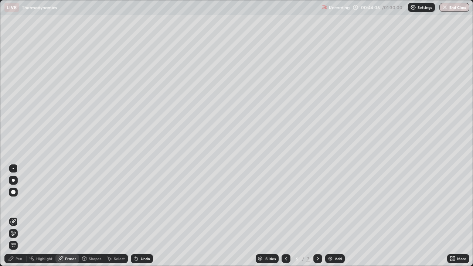 This screenshot has height=266, width=473. I want to click on div: Shapes, so click(95, 259).